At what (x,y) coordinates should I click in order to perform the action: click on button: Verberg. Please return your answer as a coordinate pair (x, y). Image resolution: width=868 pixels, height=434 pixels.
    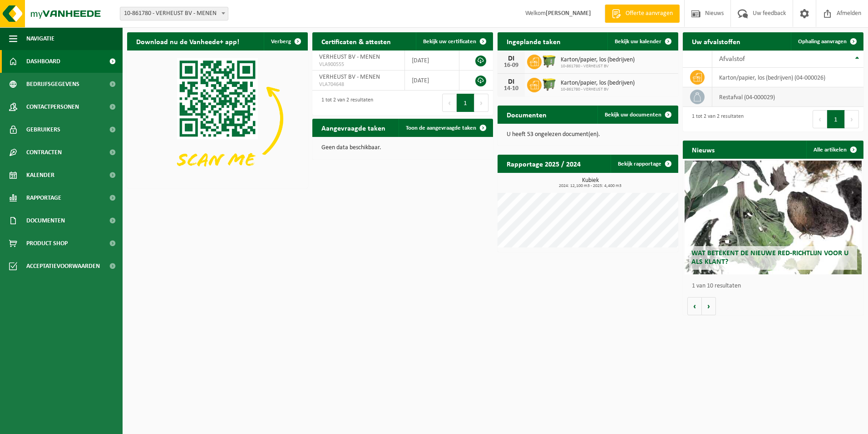
    Looking at the image, I should click on (285, 41).